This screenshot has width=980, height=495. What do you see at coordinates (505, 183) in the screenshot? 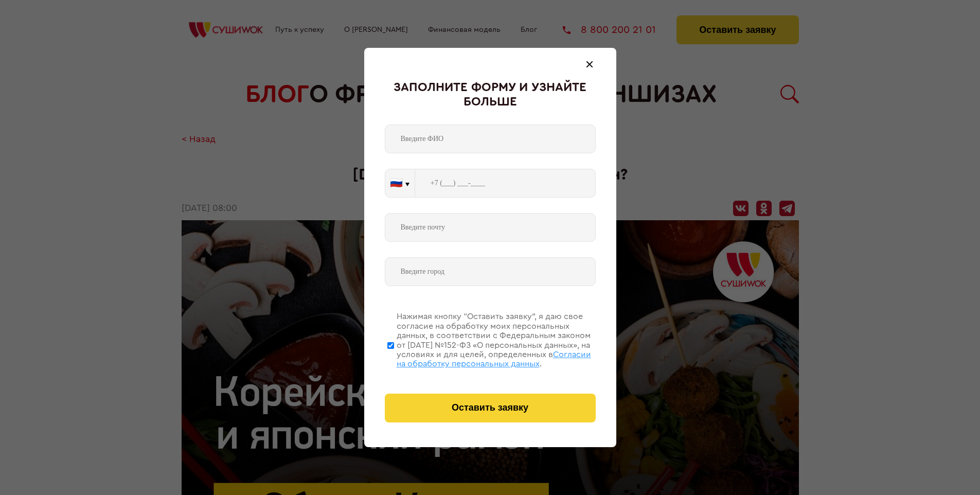
I see `input: +7 (___) ___-____` at bounding box center [505, 183].